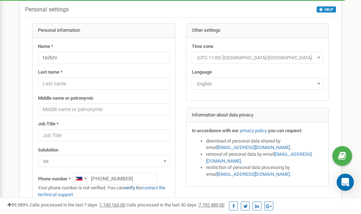  Describe the element at coordinates (102, 191) in the screenshot. I see `a: contact the technical support` at that location.